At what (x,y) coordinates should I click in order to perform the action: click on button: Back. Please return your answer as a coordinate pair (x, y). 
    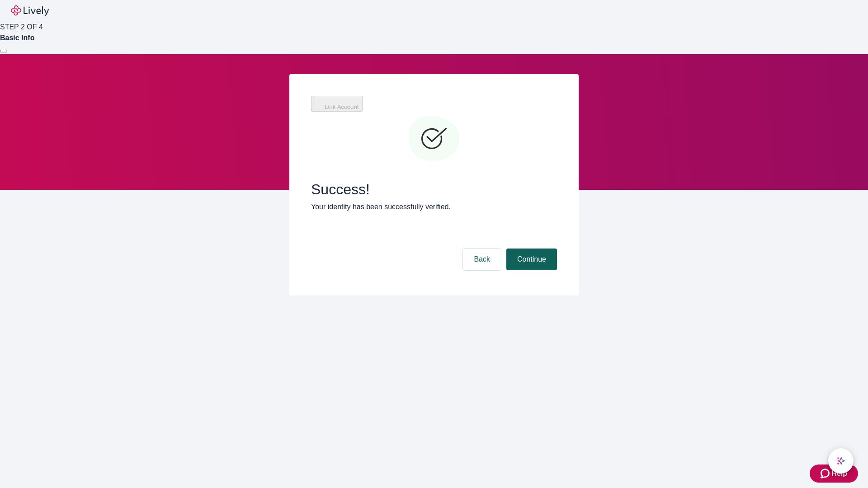
    Looking at the image, I should click on (482, 260).